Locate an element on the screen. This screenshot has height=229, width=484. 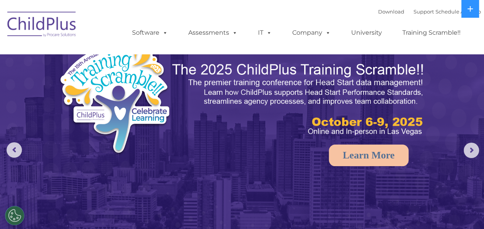
a: Training Scramble!! is located at coordinates (431, 33).